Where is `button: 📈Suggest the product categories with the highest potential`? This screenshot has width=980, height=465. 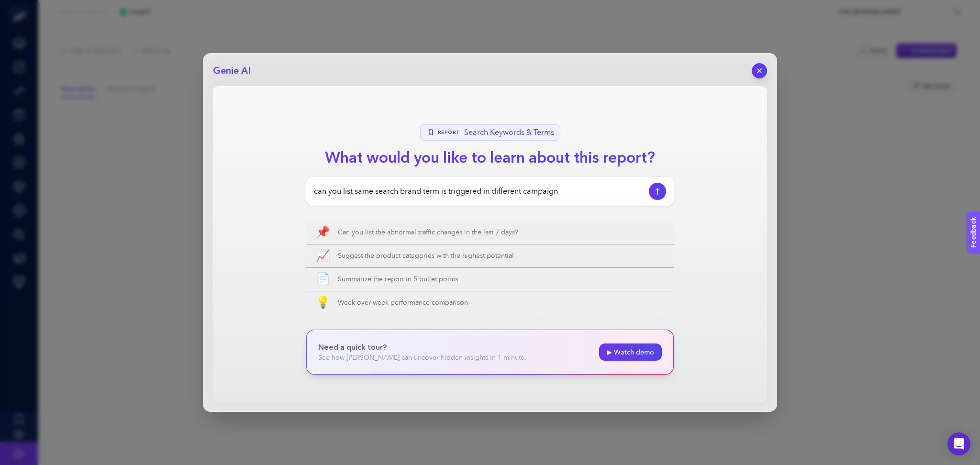
button: 📈Suggest the product categories with the highest potential is located at coordinates (490, 256).